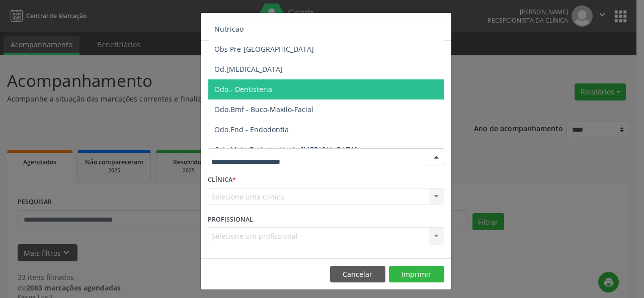 Image resolution: width=644 pixels, height=298 pixels. I want to click on h5: Relatório de agendamentos, so click(265, 27).